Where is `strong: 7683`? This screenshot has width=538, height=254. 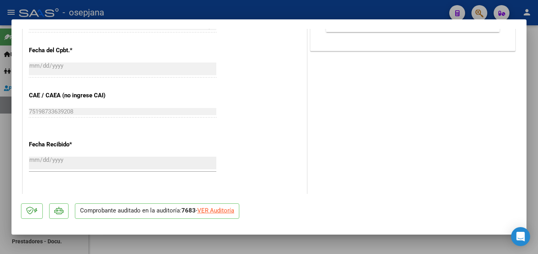
strong: 7683 is located at coordinates (188, 211).